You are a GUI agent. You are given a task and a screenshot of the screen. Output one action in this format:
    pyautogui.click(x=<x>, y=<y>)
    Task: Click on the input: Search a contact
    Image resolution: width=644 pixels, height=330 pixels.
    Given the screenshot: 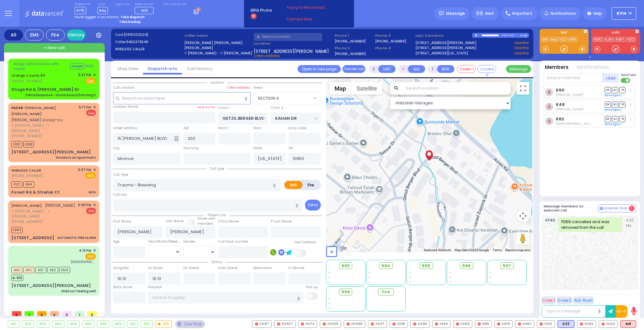 What is the action you would take?
    pyautogui.click(x=288, y=37)
    